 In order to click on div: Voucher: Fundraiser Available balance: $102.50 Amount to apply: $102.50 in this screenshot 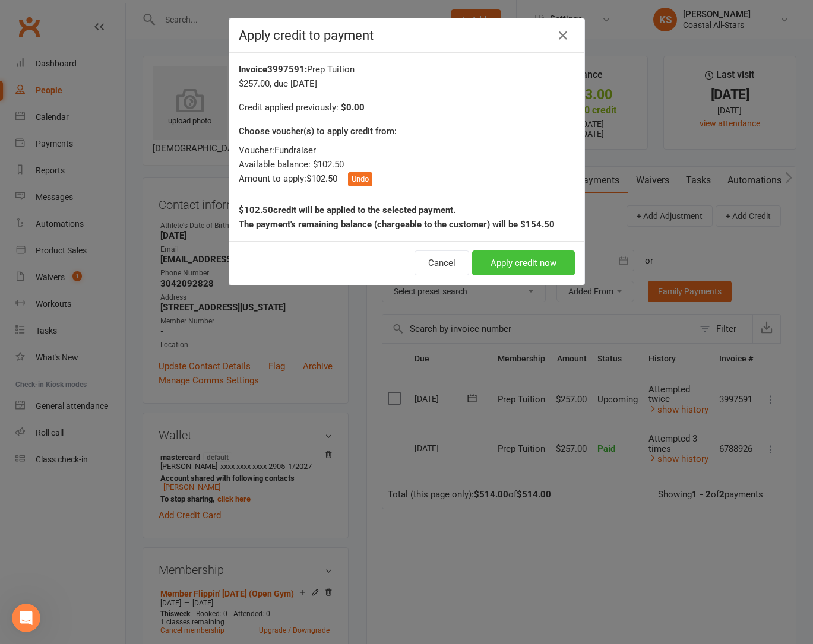, I will do `click(406, 164)`.